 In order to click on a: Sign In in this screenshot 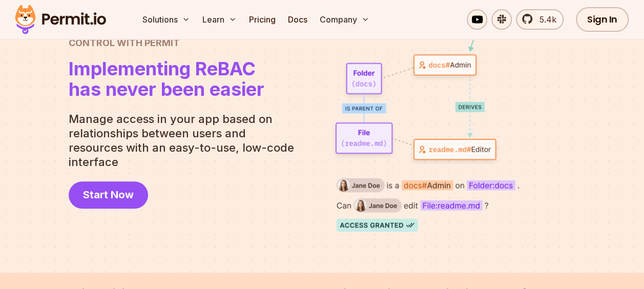, I will do `click(602, 20)`.